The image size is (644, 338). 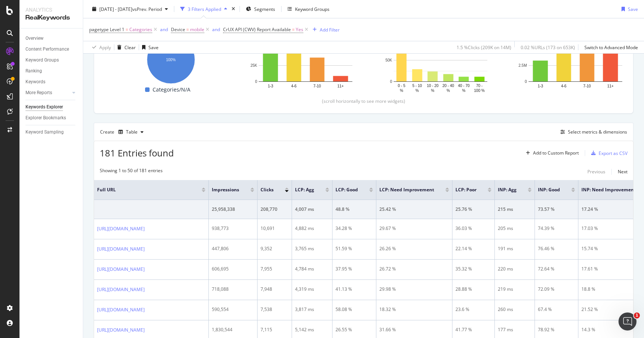 I want to click on button: Switch to Advanced Mode, so click(x=610, y=47).